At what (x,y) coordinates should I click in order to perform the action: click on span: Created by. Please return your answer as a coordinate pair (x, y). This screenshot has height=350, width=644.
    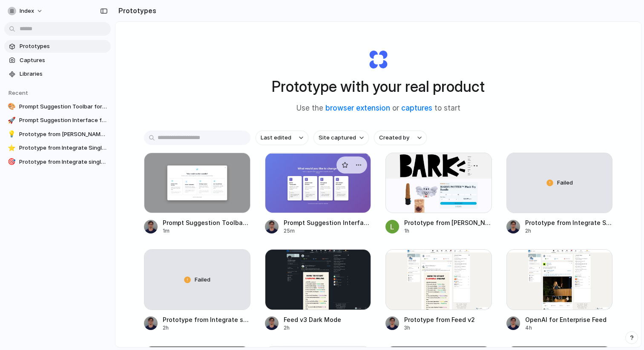
    Looking at the image, I should click on (394, 138).